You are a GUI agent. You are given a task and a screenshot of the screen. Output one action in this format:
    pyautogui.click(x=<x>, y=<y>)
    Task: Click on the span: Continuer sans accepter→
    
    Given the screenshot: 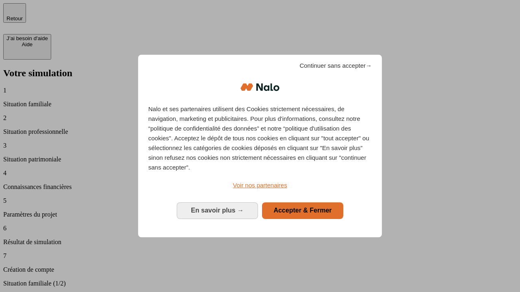 What is the action you would take?
    pyautogui.click(x=336, y=66)
    